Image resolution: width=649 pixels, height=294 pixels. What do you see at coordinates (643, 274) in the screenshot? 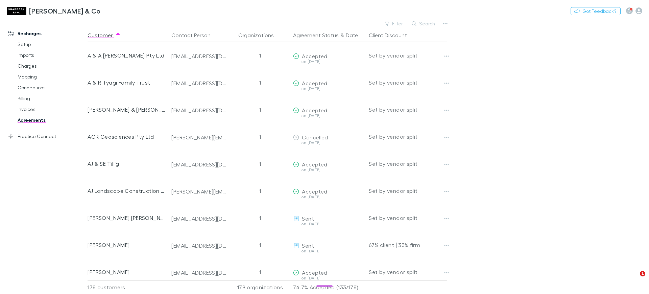
I see `span: 1` at bounding box center [643, 274].